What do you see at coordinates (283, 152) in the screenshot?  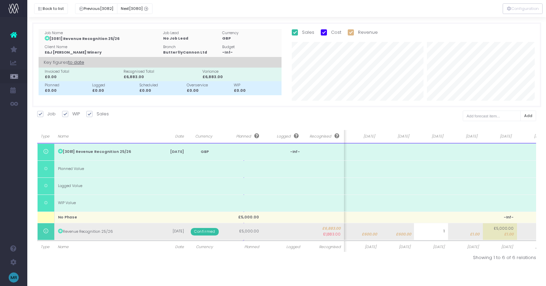 I see `td: -Inf-` at bounding box center [283, 152].